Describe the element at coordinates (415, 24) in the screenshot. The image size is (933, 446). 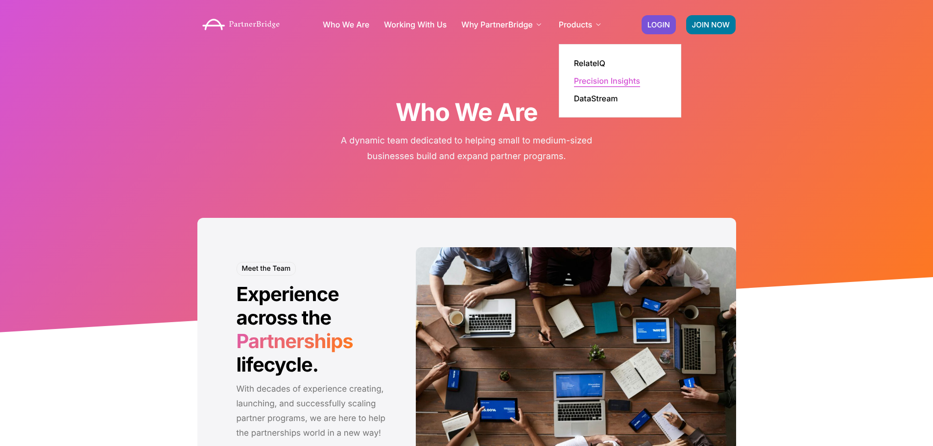
I see `a: Working With Us` at that location.